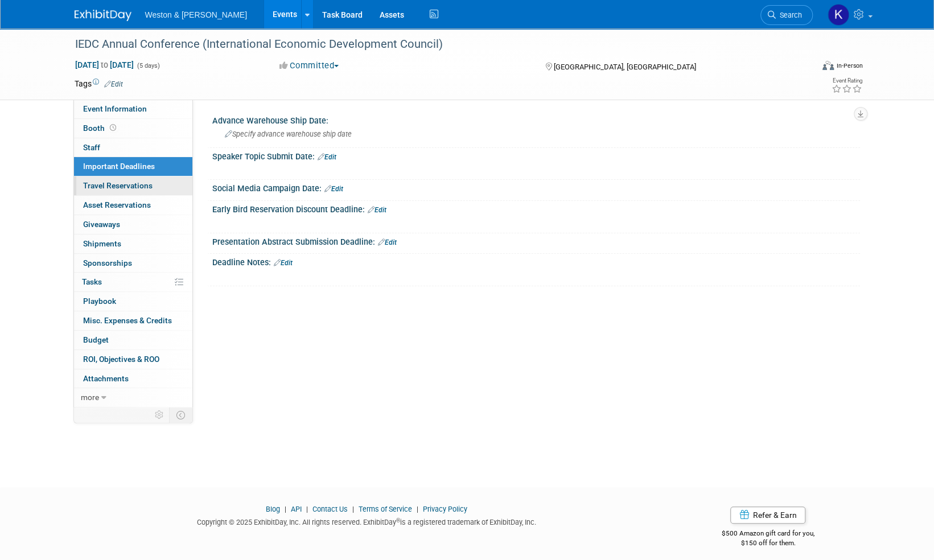 The image size is (934, 560). Describe the element at coordinates (118, 186) in the screenshot. I see `span: Travel Reservations` at that location.